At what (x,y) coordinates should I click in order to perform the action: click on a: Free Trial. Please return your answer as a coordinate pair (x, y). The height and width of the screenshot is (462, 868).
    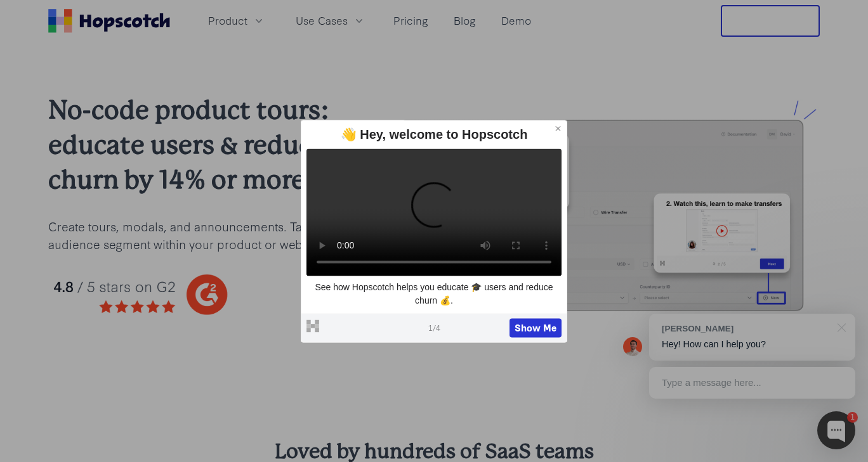
    Looking at the image, I should click on (770, 21).